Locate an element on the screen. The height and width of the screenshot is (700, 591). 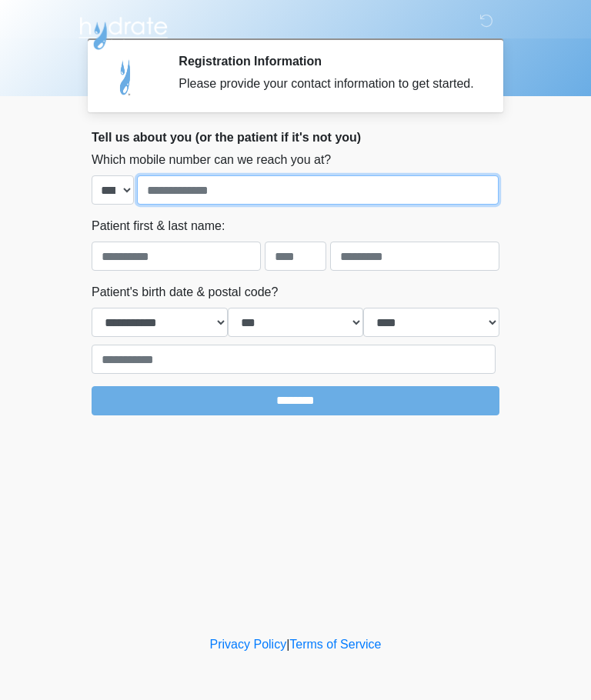
a: Terms of Service is located at coordinates (335, 644).